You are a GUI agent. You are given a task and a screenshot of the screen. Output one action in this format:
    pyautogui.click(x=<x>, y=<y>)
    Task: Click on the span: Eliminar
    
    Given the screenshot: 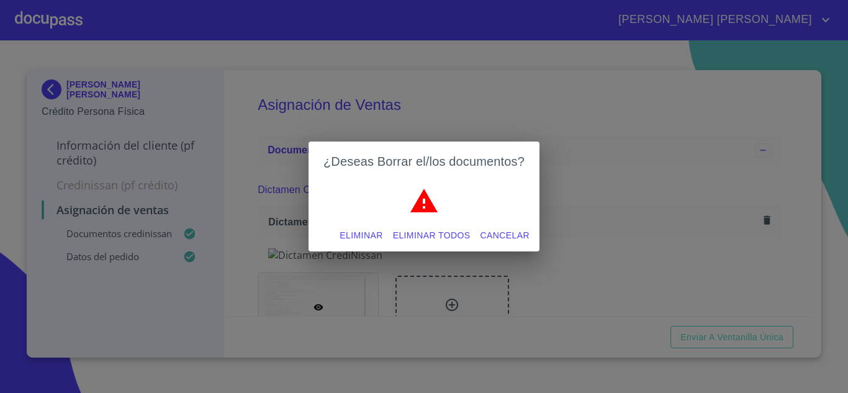 What is the action you would take?
    pyautogui.click(x=361, y=235)
    